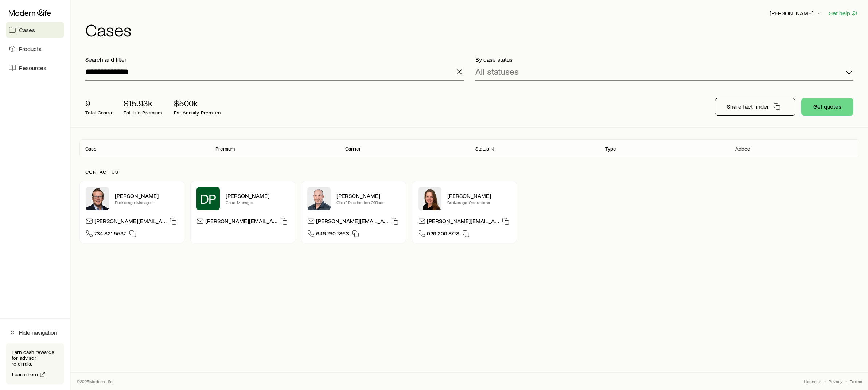  Describe the element at coordinates (197, 113) in the screenshot. I see `p: Est. Annuity Premium` at that location.